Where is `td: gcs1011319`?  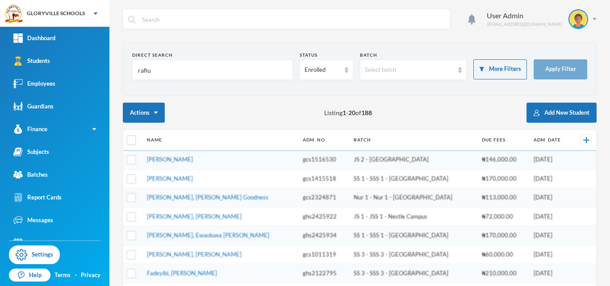
td: gcs1011319 is located at coordinates (324, 254).